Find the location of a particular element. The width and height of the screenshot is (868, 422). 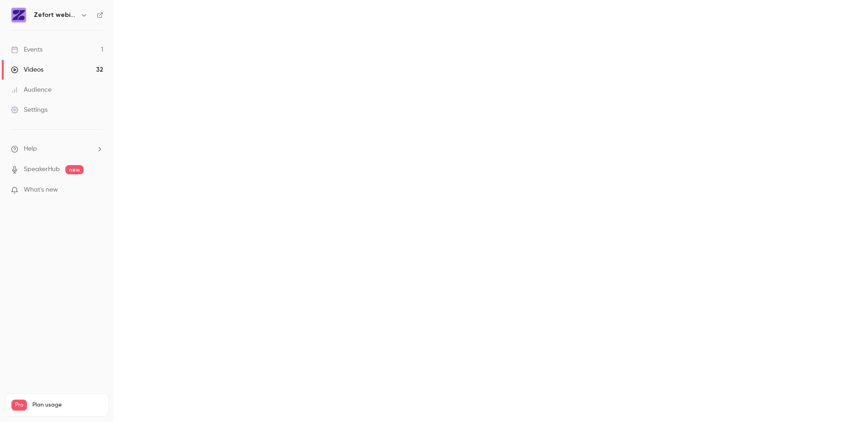

img: Zefort webinars is located at coordinates (19, 15).